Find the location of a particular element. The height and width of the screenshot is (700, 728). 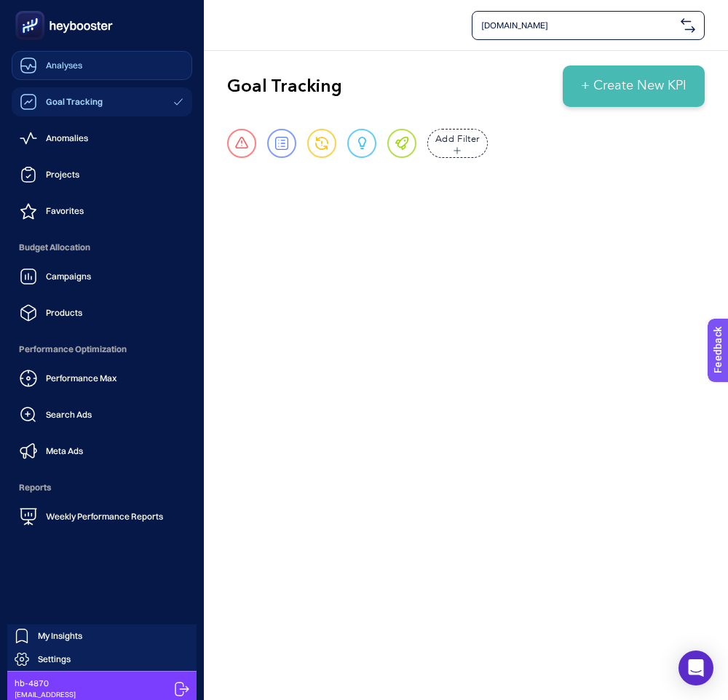

a: Campaigns is located at coordinates (102, 277).